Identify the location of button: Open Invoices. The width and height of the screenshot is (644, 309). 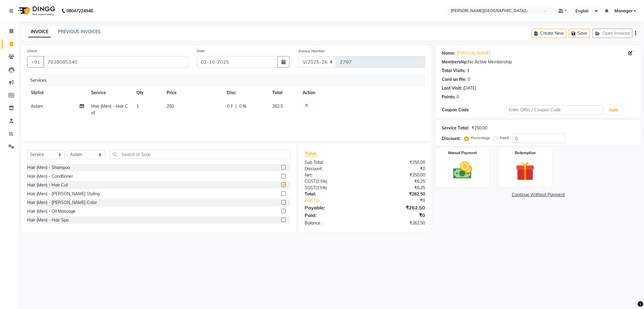
(612, 33).